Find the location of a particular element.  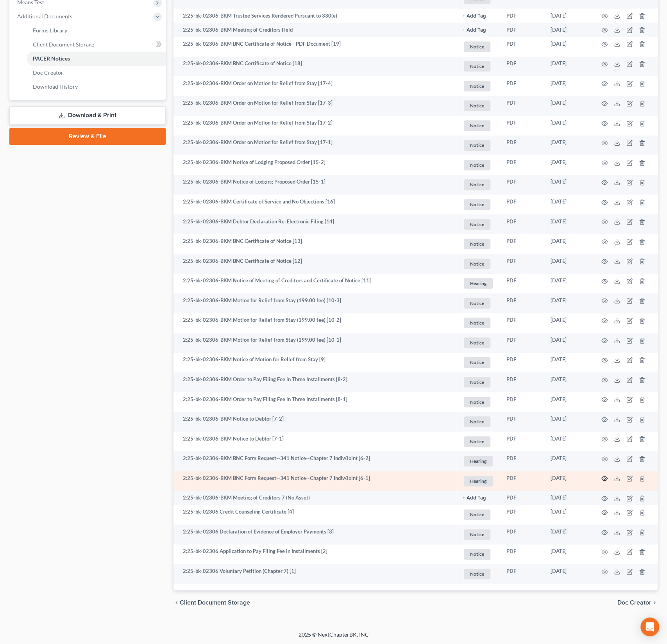

td: 2:25-bk-02306-BKM Debtor Declaration Re: Electronic Filing [14] is located at coordinates (315, 224).